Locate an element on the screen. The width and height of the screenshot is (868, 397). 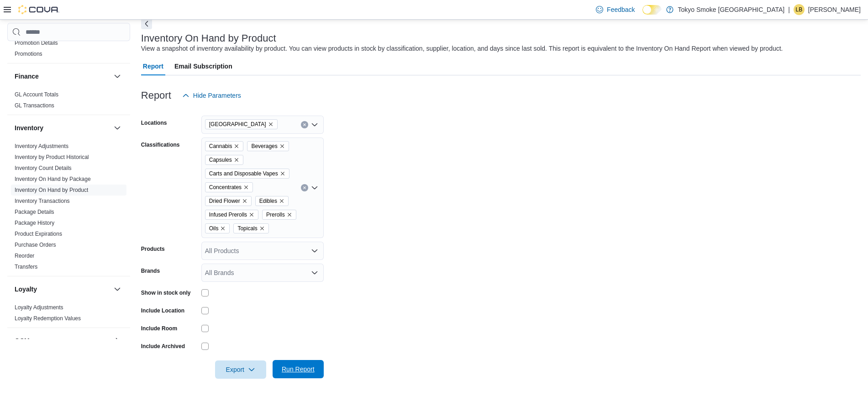
a: Inventory Count Details is located at coordinates (43, 168).